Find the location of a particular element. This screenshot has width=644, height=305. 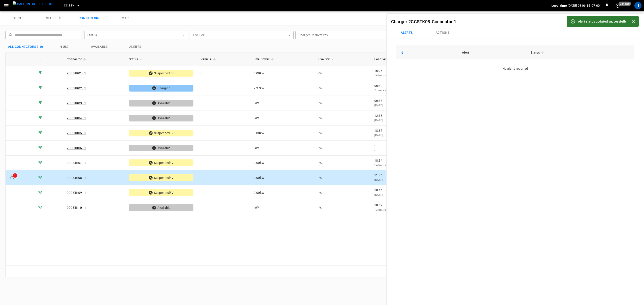

a: 2CCSTK03 - 1 is located at coordinates (76, 103).